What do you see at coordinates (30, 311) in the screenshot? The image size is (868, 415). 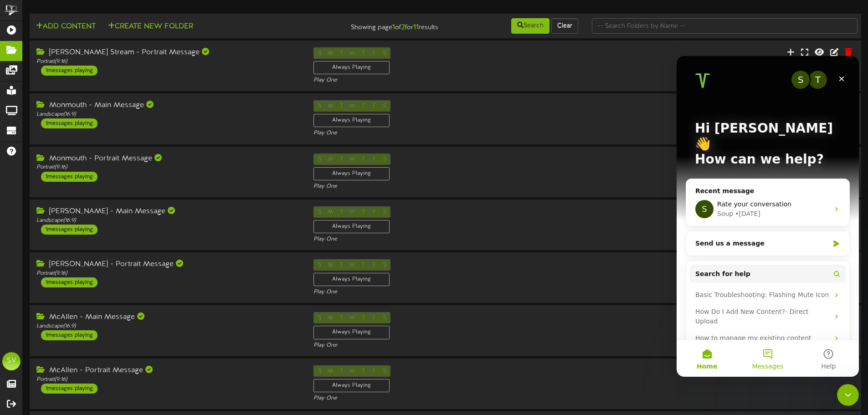 I see `span: Home` at bounding box center [30, 311].